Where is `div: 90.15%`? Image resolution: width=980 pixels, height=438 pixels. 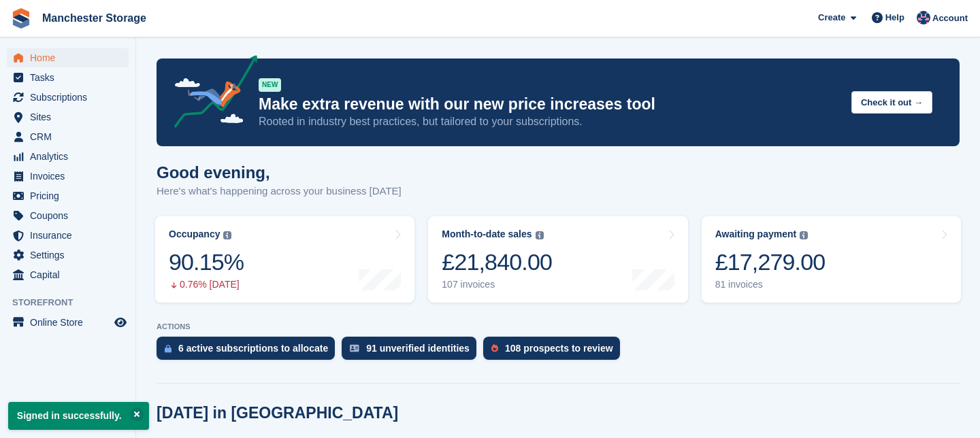
div: 90.15% is located at coordinates (207, 262).